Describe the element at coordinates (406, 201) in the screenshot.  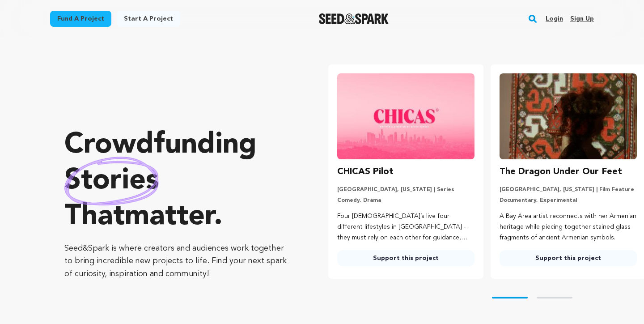
I see `p: Comedy, Drama` at that location.